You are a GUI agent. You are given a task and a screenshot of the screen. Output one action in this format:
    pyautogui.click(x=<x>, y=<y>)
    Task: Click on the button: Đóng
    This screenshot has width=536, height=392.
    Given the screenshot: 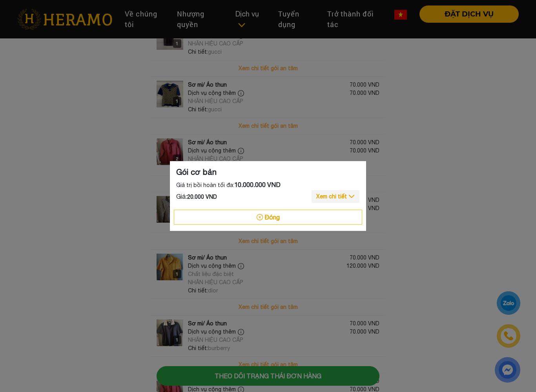 What is the action you would take?
    pyautogui.click(x=268, y=217)
    